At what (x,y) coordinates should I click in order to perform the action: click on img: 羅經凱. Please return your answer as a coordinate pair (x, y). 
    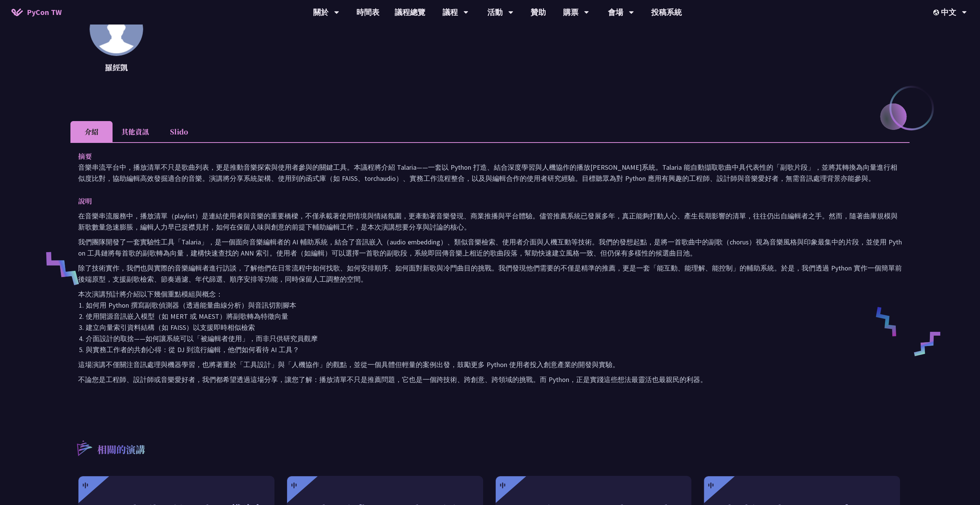
    Looking at the image, I should click on (116, 29).